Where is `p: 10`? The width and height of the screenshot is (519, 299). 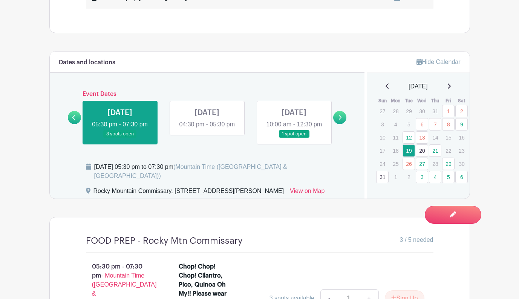
p: 10 is located at coordinates (382, 137).